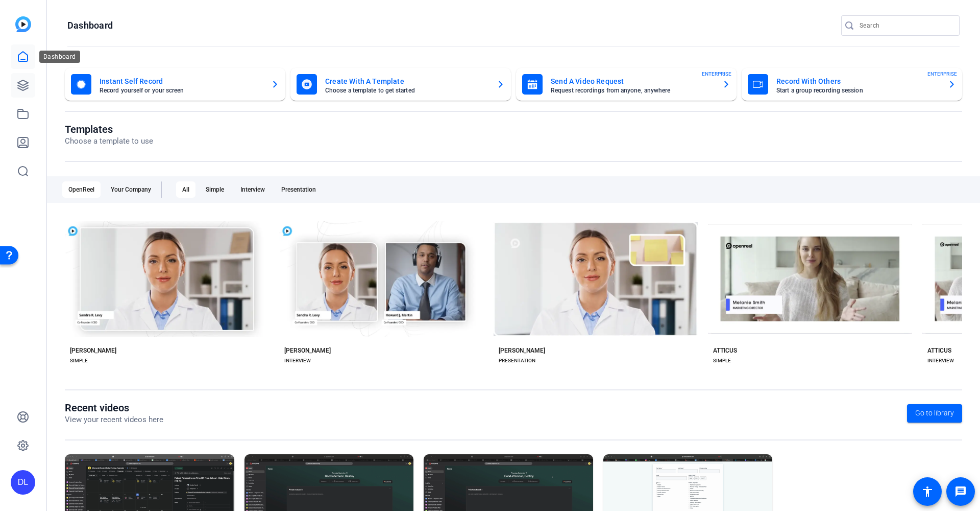  Describe the element at coordinates (299, 189) in the screenshot. I see `div: Presentation` at that location.